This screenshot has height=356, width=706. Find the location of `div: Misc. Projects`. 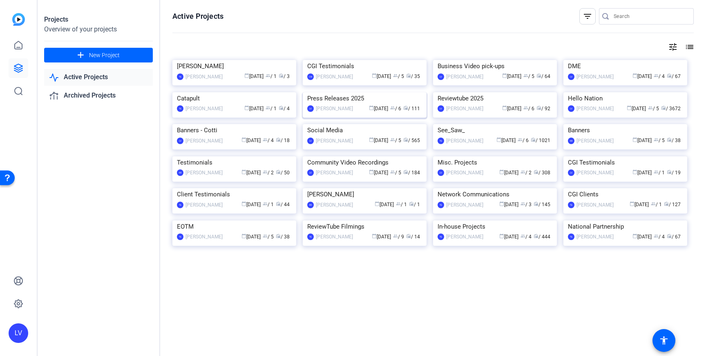

div: Misc. Projects is located at coordinates (495, 163).